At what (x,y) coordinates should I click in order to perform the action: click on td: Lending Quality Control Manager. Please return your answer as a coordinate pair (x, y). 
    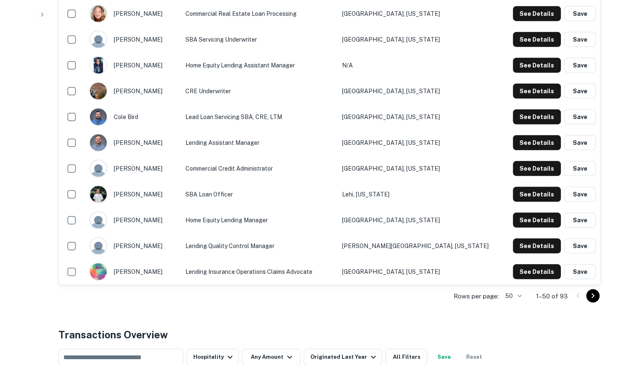
    Looking at the image, I should click on (259, 246).